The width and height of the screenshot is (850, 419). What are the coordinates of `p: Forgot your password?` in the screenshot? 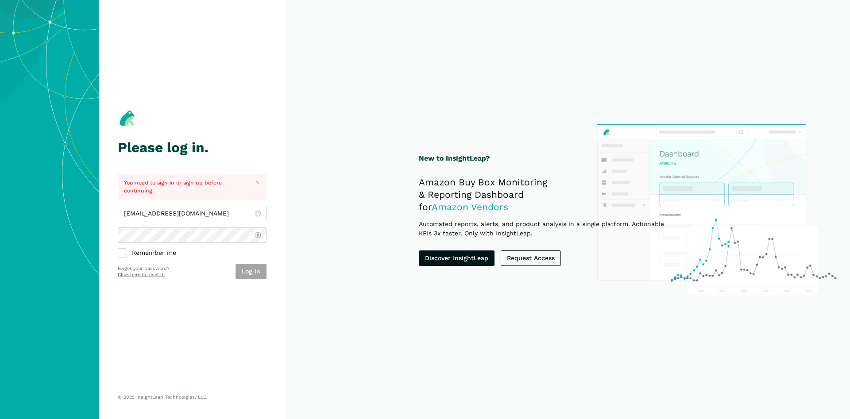 It's located at (143, 269).